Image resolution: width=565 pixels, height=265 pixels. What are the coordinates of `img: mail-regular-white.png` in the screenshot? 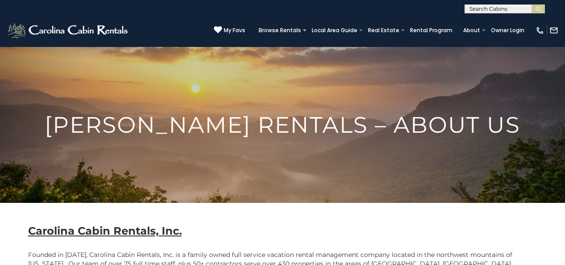 It's located at (554, 30).